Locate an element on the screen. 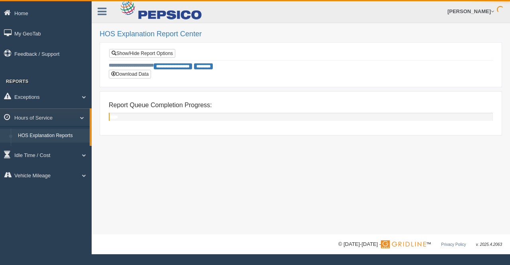  span: v. 2025.4.2063 is located at coordinates (489, 244).